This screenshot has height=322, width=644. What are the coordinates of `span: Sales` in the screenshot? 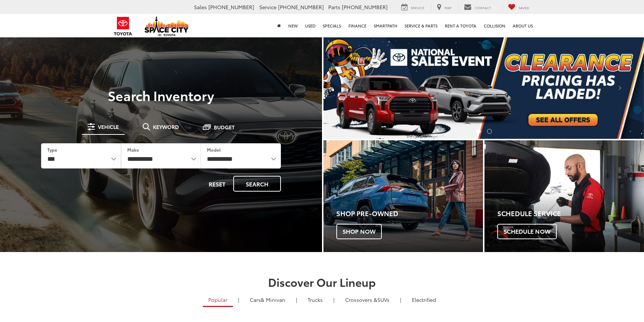 It's located at (200, 7).